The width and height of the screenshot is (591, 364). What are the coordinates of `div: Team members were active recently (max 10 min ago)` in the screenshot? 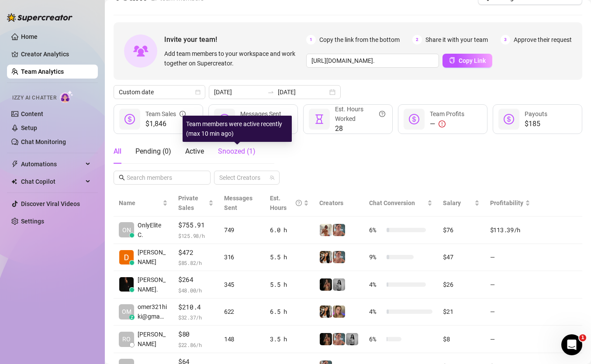 It's located at (237, 129).